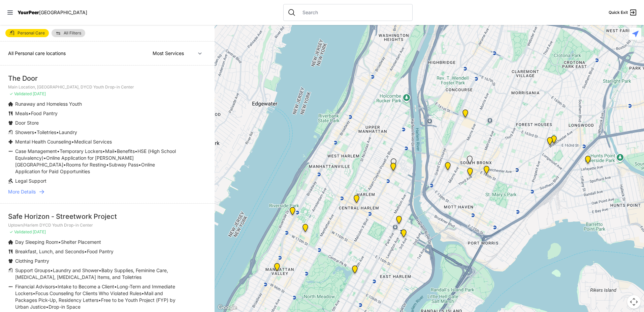  What do you see at coordinates (124, 164) in the screenshot?
I see `span: Subway Pass` at bounding box center [124, 164].